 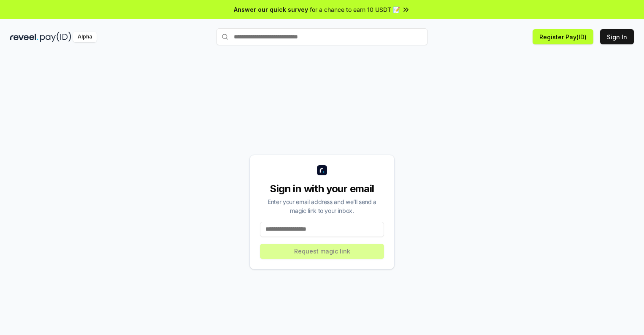 What do you see at coordinates (55, 37) in the screenshot?
I see `img: pay_id` at bounding box center [55, 37].